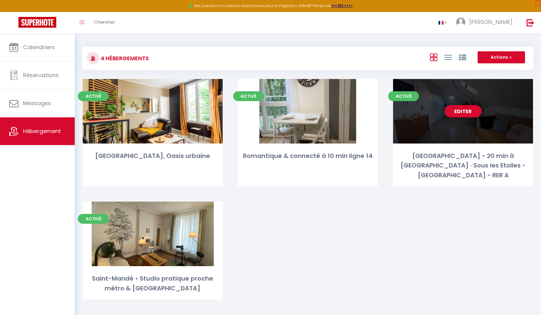 The width and height of the screenshot is (541, 315). I want to click on span: Messages, so click(37, 103).